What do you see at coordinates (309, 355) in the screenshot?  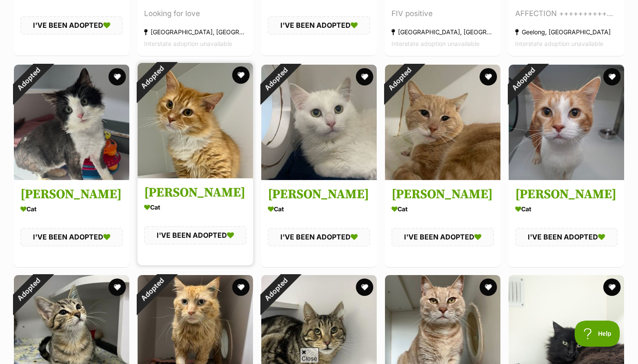 I see `span: Close` at bounding box center [309, 355].